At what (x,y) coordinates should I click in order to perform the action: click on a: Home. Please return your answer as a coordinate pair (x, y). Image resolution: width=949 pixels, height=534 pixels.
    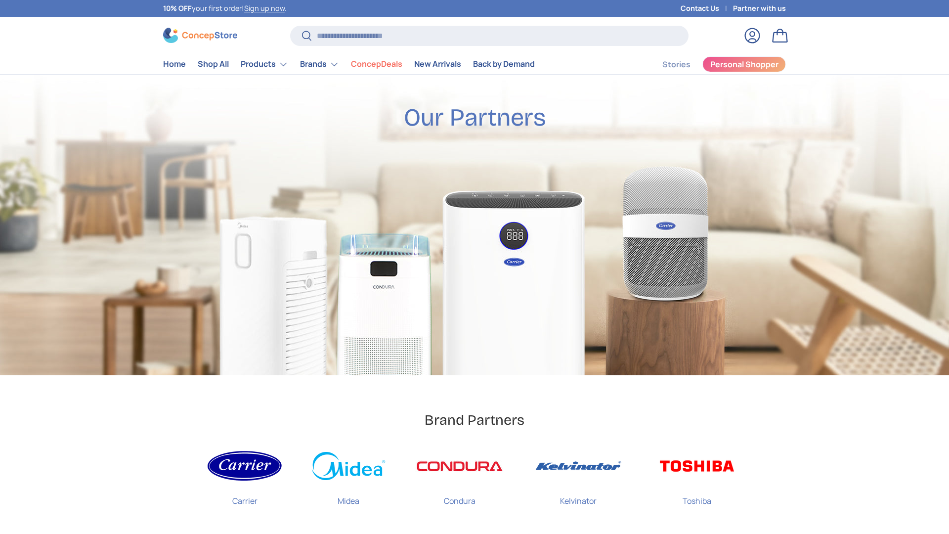
    Looking at the image, I should click on (175, 64).